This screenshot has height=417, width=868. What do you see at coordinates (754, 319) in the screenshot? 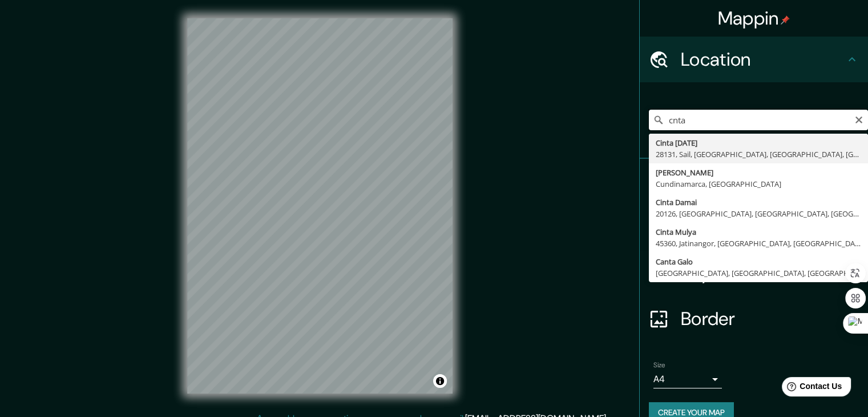
I see `div: Border` at bounding box center [754, 319].